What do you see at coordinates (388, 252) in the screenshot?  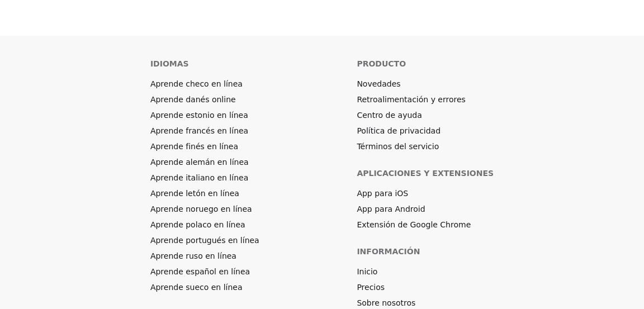 I see `h6: Información` at bounding box center [388, 252].